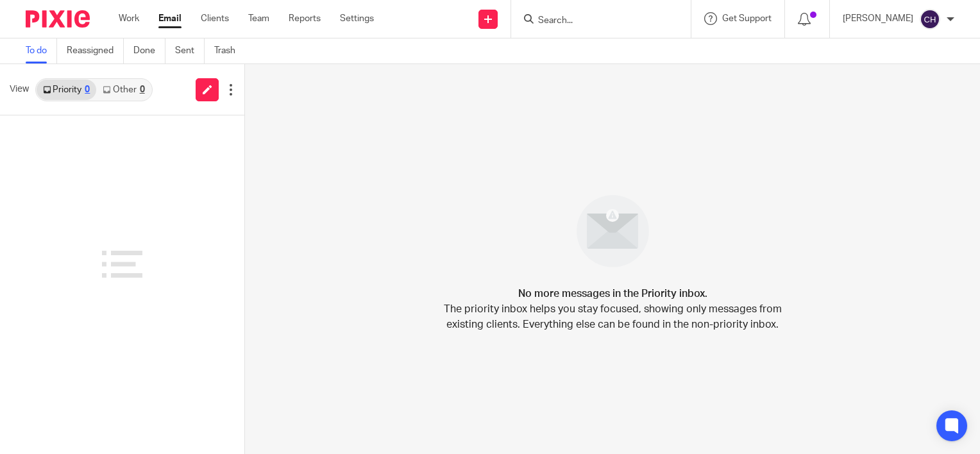 Image resolution: width=980 pixels, height=454 pixels. I want to click on a: Sent, so click(190, 51).